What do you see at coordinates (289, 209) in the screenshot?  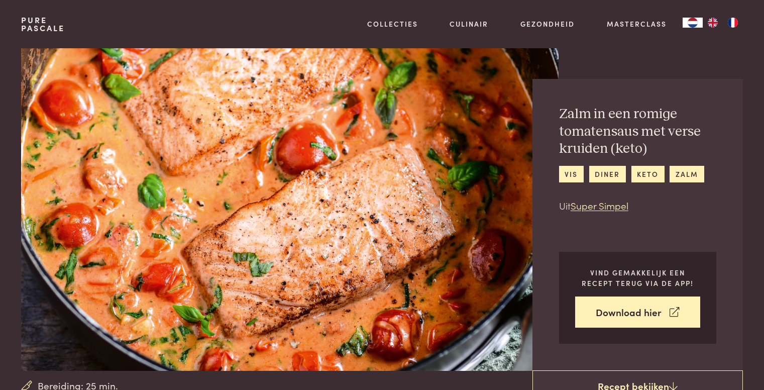 I see `img: Zalm in een romige tomatensaus met verse kruiden (keto)` at bounding box center [289, 209].